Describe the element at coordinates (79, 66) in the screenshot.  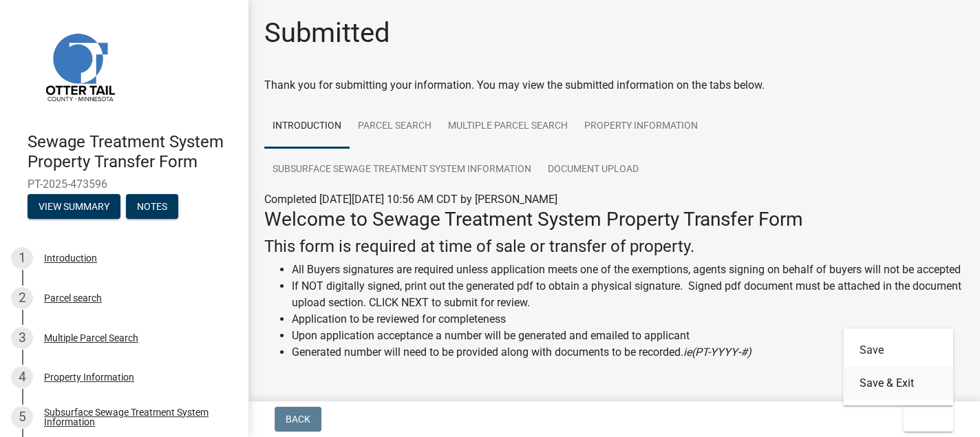
I see `img: Otter Tail County, Minnesota` at that location.